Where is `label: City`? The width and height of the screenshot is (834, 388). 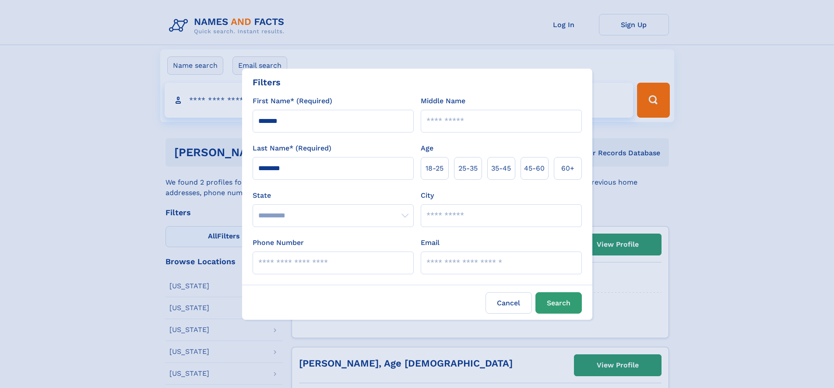 label: City is located at coordinates (427, 196).